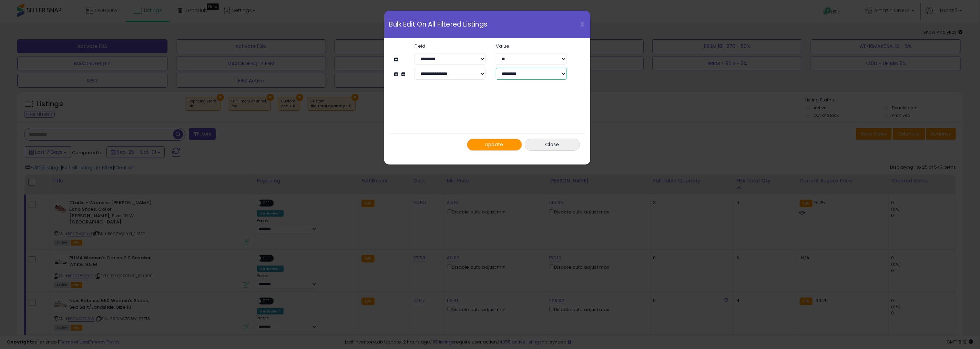 This screenshot has width=980, height=349. What do you see at coordinates (532, 46) in the screenshot?
I see `label: Value` at bounding box center [532, 46].